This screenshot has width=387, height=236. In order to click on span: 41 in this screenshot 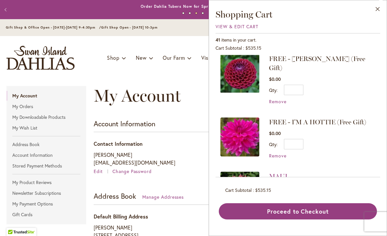, I will do `click(218, 40)`.